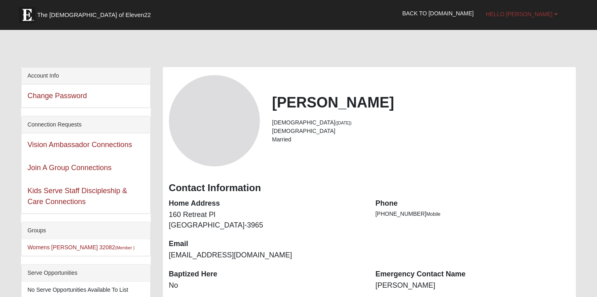  Describe the element at coordinates (266, 204) in the screenshot. I see `dt: Home Address` at that location.